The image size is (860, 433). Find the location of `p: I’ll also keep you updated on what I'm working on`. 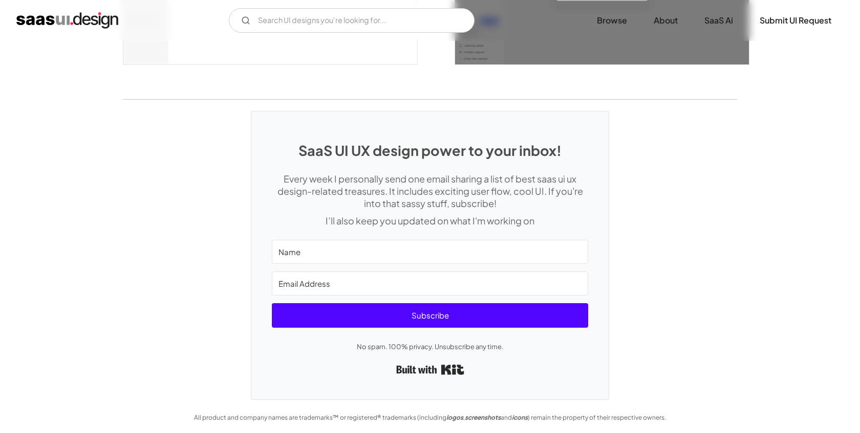

p: I’ll also keep you updated on what I'm working on is located at coordinates (430, 221).